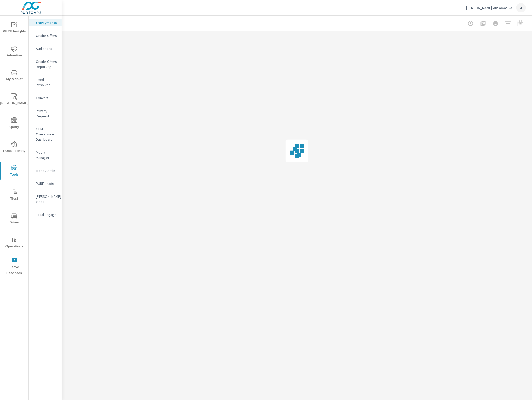 This screenshot has width=532, height=400. Describe the element at coordinates (15, 123) in the screenshot. I see `span: Query` at that location.